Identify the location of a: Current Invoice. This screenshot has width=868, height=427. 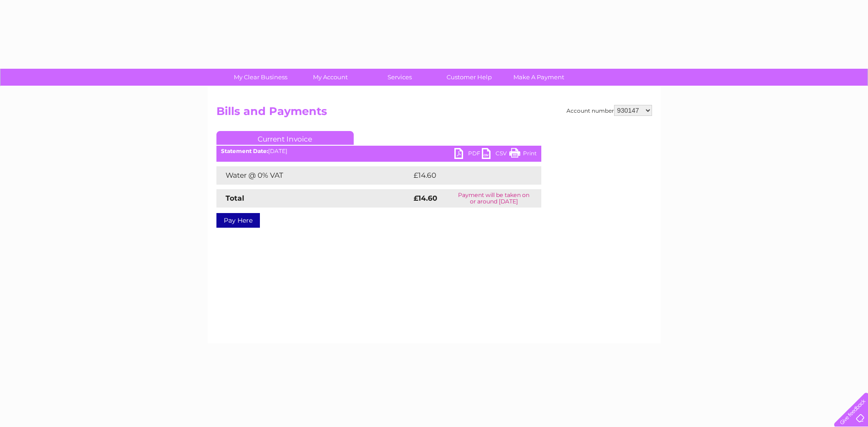
(285, 138).